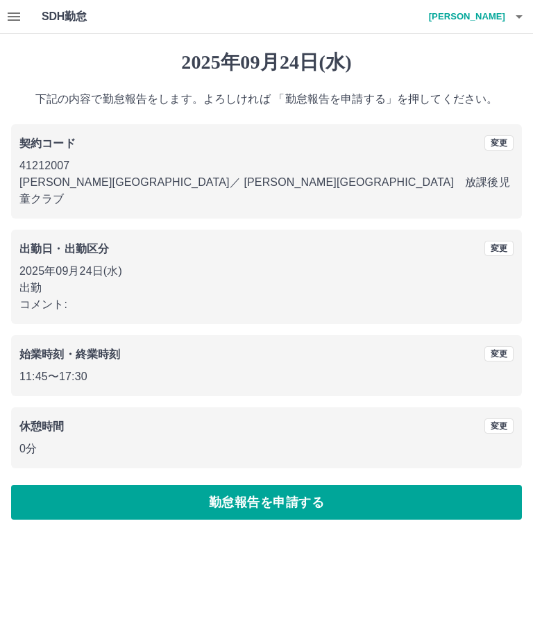 This screenshot has height=639, width=533. What do you see at coordinates (266, 377) in the screenshot?
I see `p: 11:45 〜 17:30` at bounding box center [266, 377].